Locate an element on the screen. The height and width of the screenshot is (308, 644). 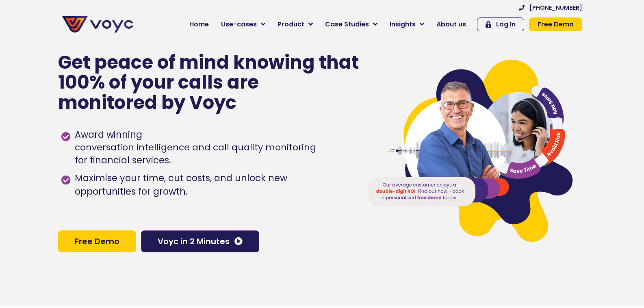
span: Insights is located at coordinates (403, 24).